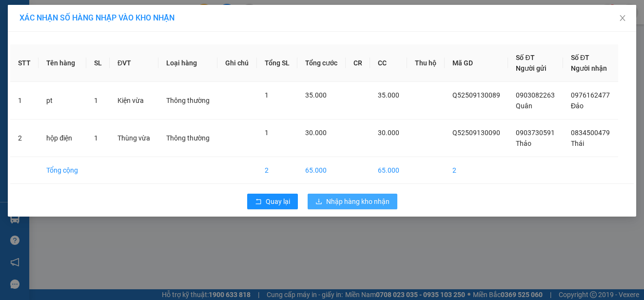  Describe the element at coordinates (535, 133) in the screenshot. I see `span: 0903730591` at that location.